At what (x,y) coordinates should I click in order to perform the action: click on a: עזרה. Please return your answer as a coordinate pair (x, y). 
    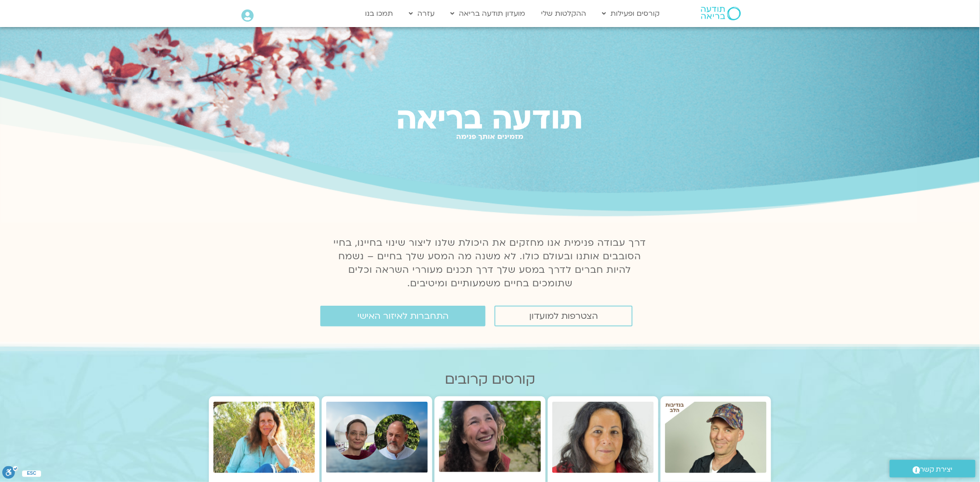
    Looking at the image, I should click on (422, 14).